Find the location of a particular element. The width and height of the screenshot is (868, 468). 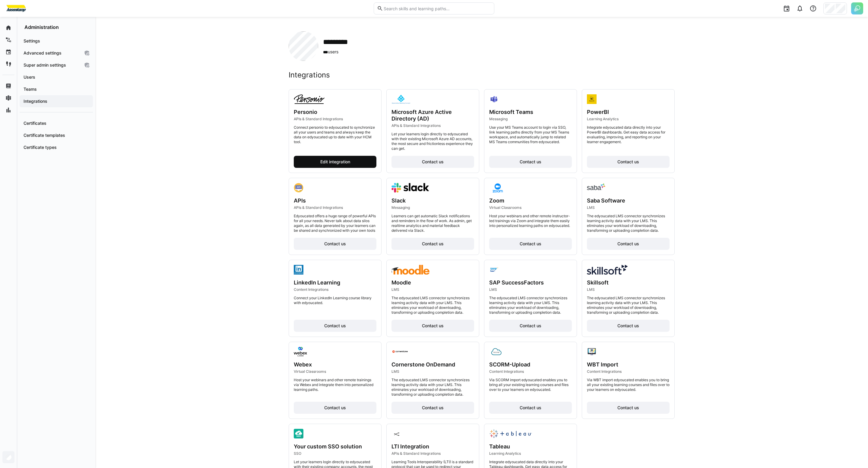

h3: Microsoft Teams is located at coordinates (530, 112).